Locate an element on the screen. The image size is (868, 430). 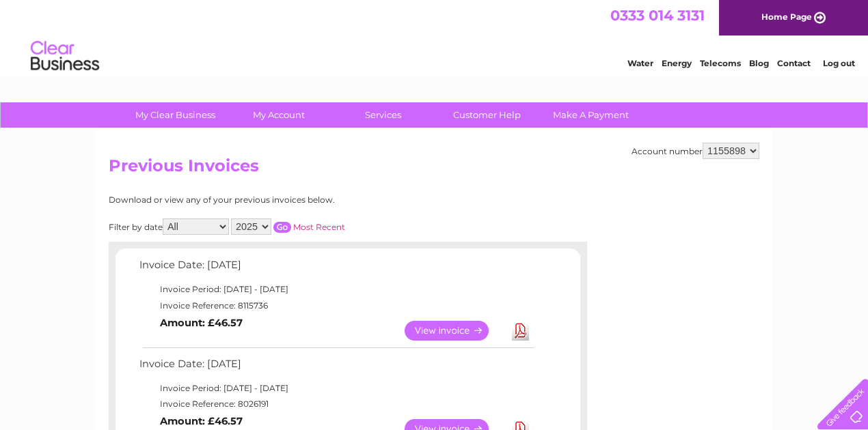
a: My Account is located at coordinates (279, 115).